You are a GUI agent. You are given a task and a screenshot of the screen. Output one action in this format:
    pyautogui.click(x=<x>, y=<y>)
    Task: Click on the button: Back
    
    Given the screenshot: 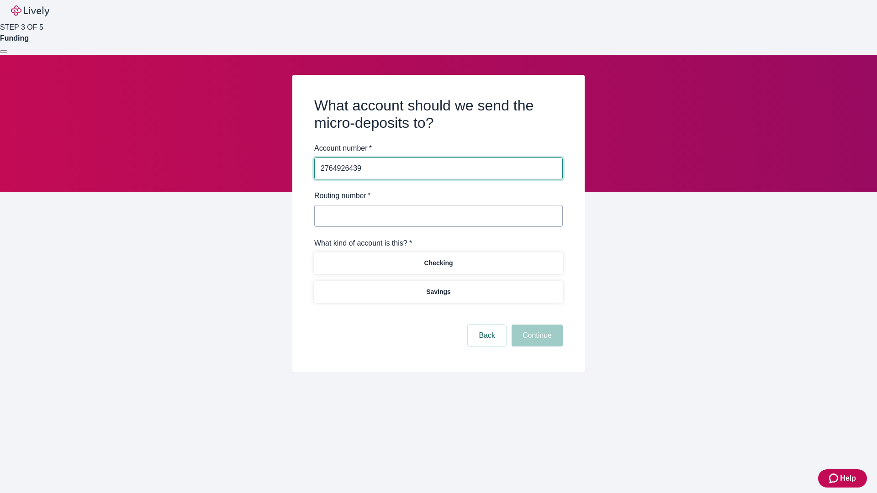 What is the action you would take?
    pyautogui.click(x=487, y=336)
    